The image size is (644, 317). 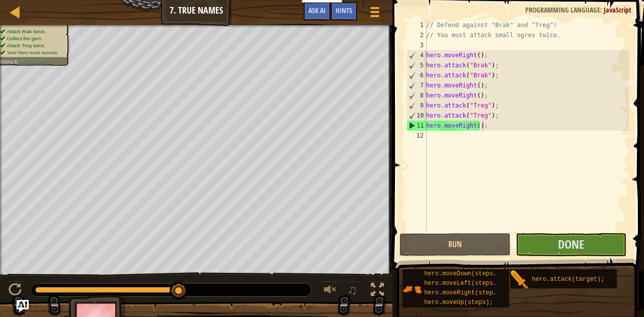 I want to click on span: JavaScript, so click(x=617, y=9).